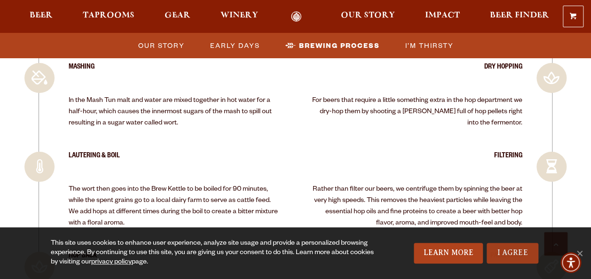 The width and height of the screenshot is (591, 279). Describe the element at coordinates (177, 16) in the screenshot. I see `span: Gear` at that location.